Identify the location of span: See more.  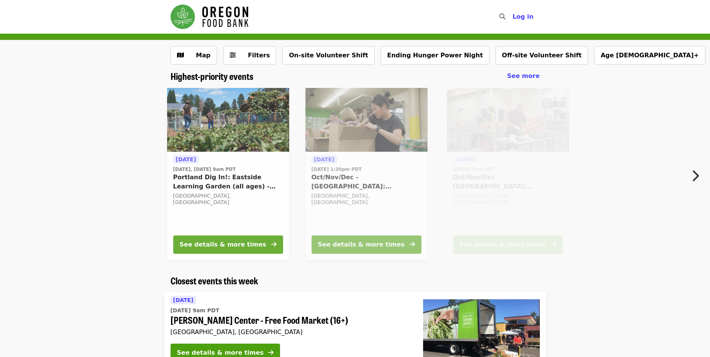
(523, 76).